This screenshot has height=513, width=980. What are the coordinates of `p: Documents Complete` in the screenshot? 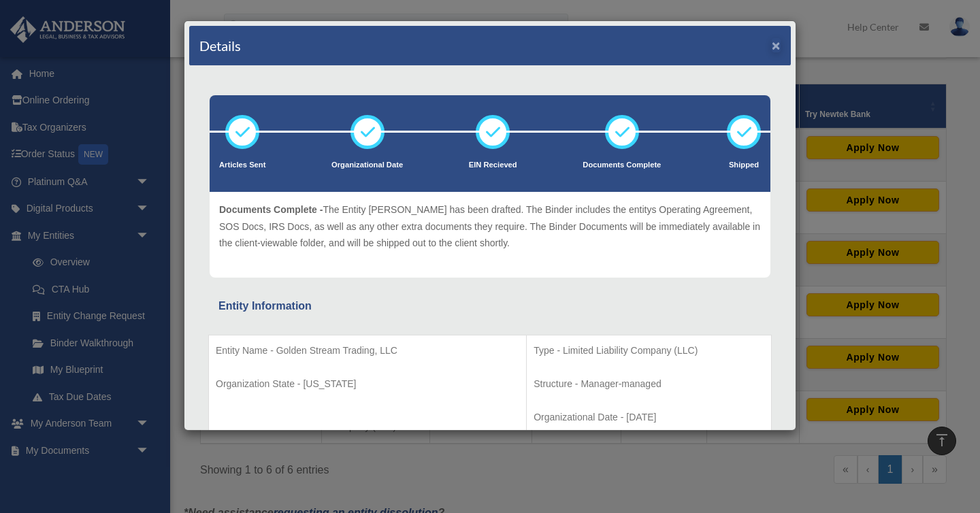 It's located at (621, 165).